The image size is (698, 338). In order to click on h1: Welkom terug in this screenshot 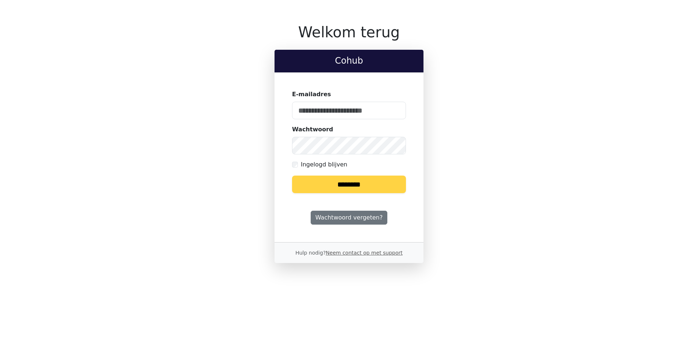, I will do `click(349, 32)`.